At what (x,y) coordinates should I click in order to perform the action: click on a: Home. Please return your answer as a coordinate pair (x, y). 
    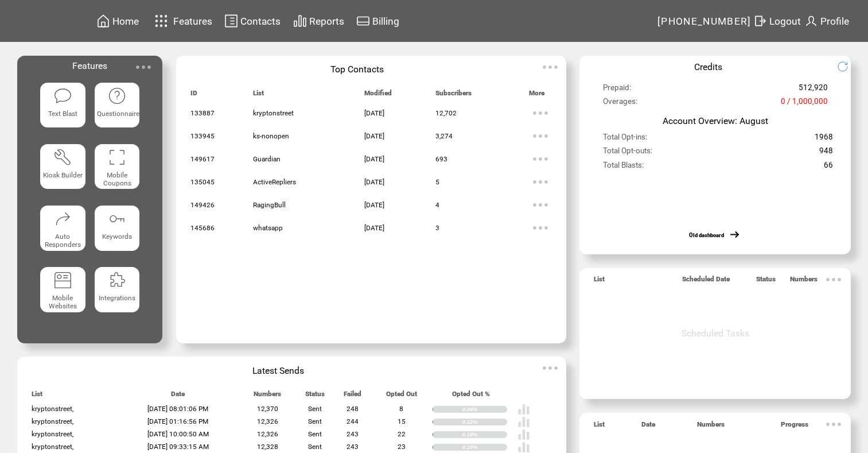
    Looking at the image, I should click on (118, 21).